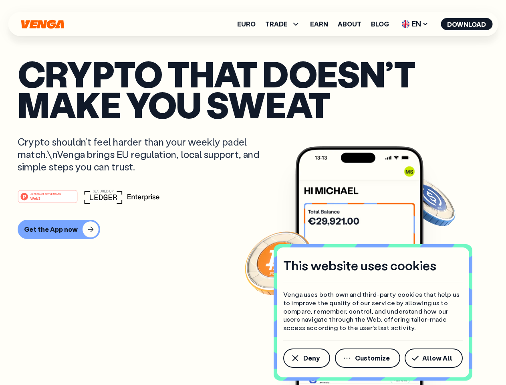  I want to click on a: Download, so click(467, 24).